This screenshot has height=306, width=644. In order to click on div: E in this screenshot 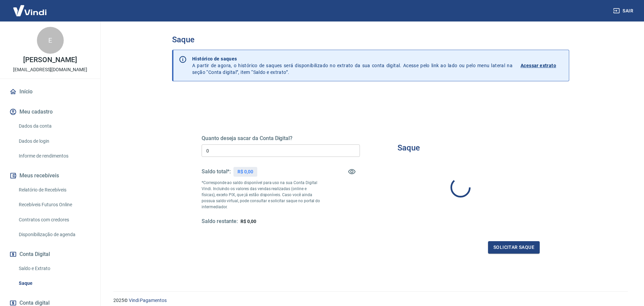, I will do `click(50, 40)`.